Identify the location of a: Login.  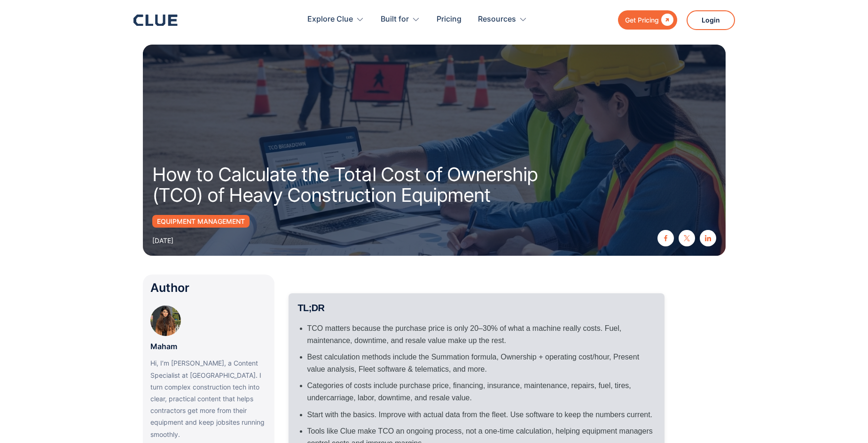
(711, 20).